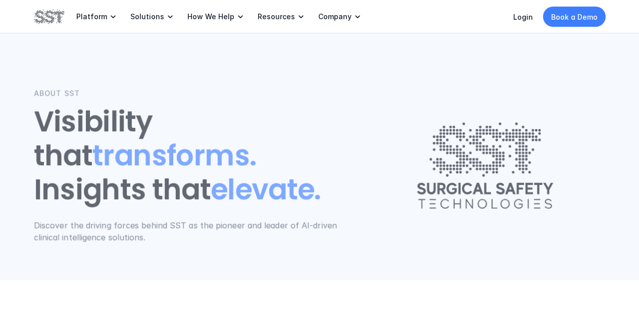 The image size is (639, 319). Describe the element at coordinates (49, 17) in the screenshot. I see `a: SST logo` at that location.